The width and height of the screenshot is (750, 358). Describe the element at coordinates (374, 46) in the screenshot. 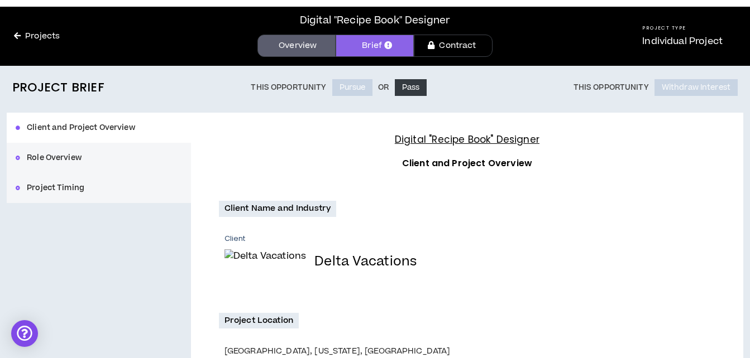

I see `a: Brief` at that location.